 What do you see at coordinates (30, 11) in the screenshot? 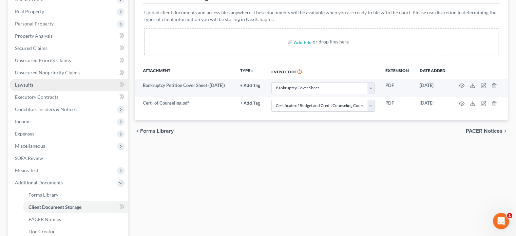
I see `span: Real Property` at bounding box center [30, 11].